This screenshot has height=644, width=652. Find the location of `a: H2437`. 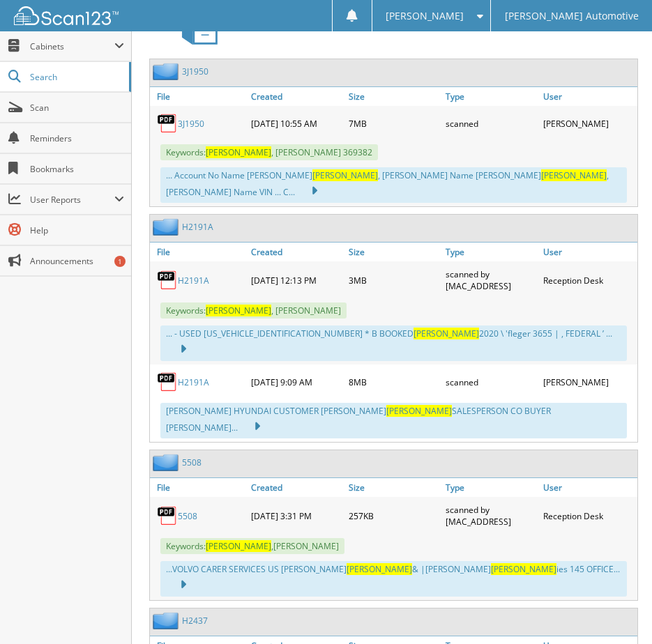

a: H2437 is located at coordinates (195, 621).